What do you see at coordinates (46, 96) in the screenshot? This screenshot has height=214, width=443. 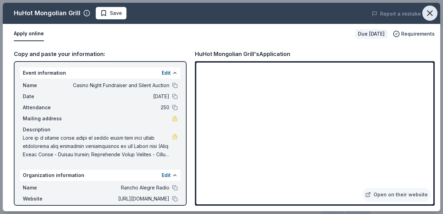 I see `span: Date` at bounding box center [46, 96].